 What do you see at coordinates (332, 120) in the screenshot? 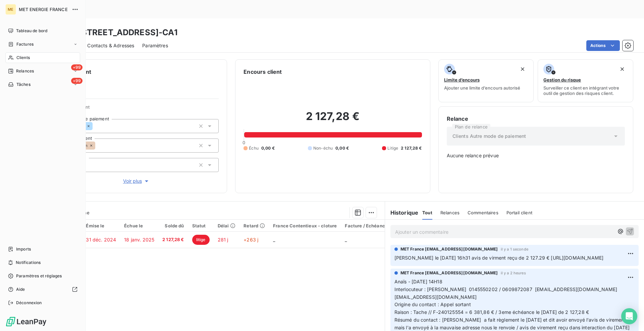
I see `h2: 2 127,28 €` at bounding box center [332, 120].